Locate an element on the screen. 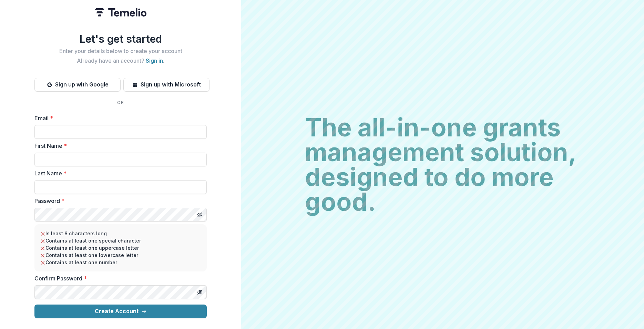  label: First Name is located at coordinates (119, 146).